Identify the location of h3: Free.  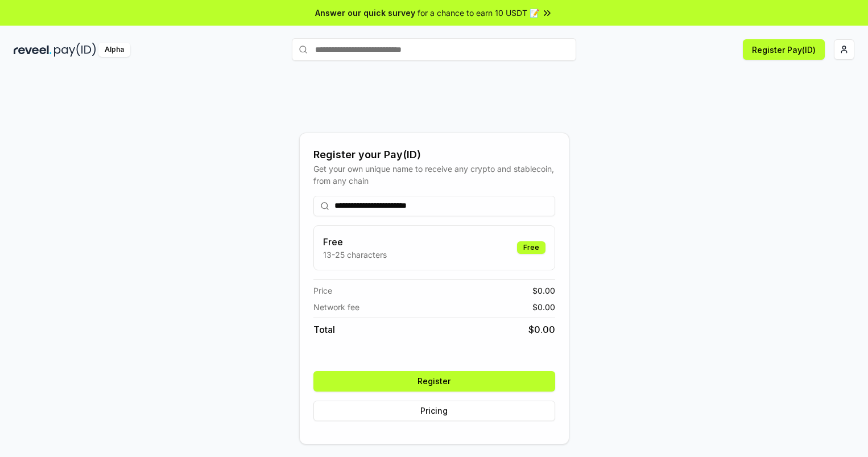
(355, 242).